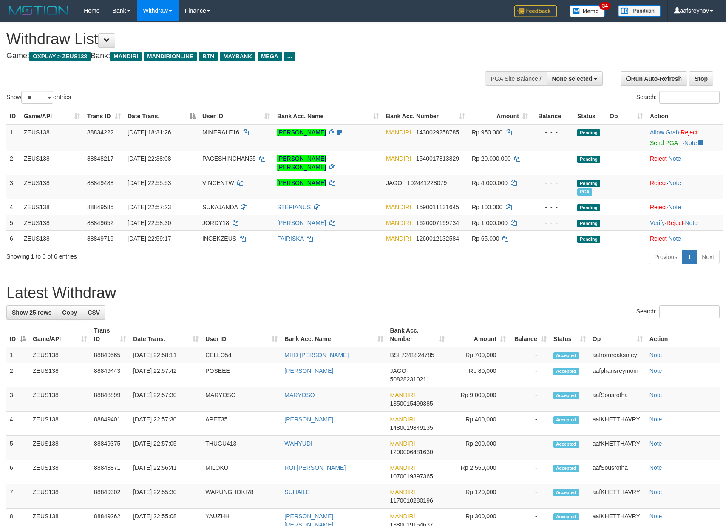  I want to click on td: THUGU413, so click(242, 448).